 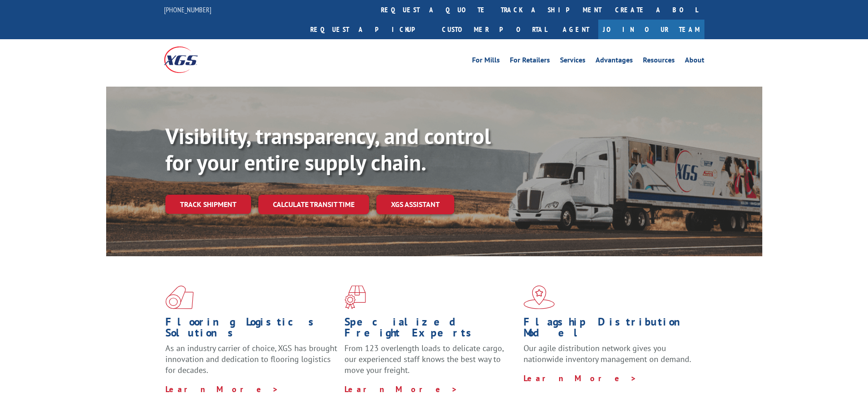 I want to click on span: As an industry carrier of choice, XGS has brought innovation and dedication to flooring logistics..., so click(x=251, y=359).